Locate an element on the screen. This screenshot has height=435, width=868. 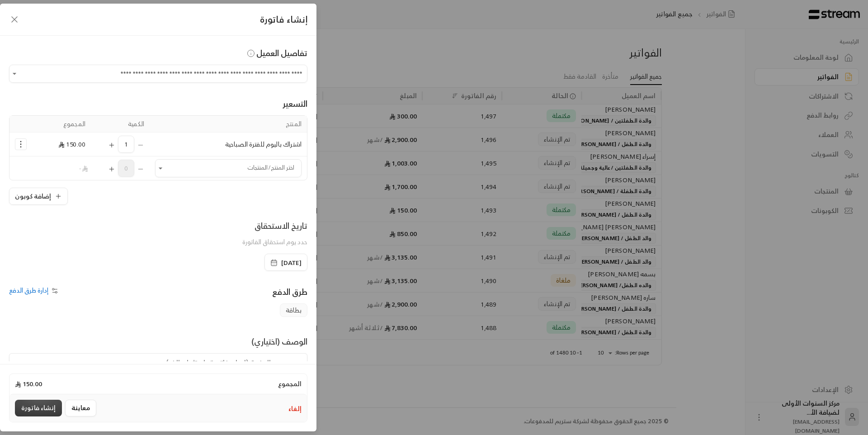
table: Selected Products is located at coordinates (159, 148).